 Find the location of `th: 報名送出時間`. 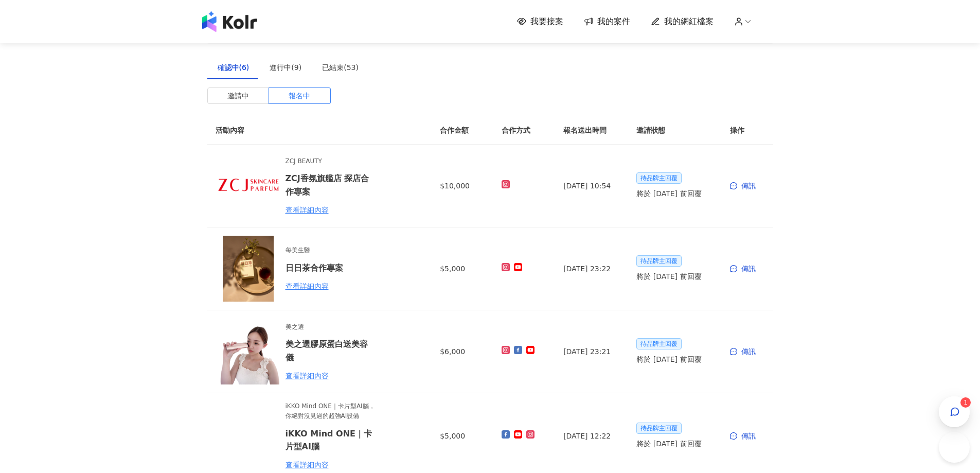

th: 報名送出時間 is located at coordinates (592, 130).